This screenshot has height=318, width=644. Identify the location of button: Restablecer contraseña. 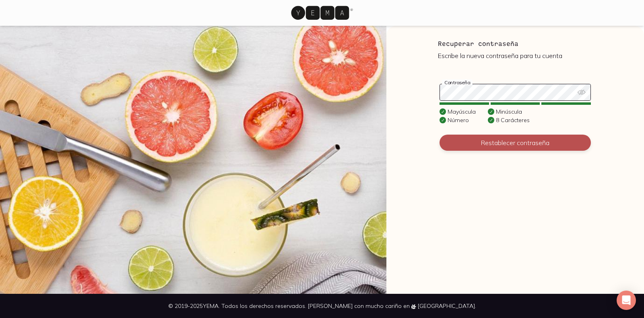
(516, 143).